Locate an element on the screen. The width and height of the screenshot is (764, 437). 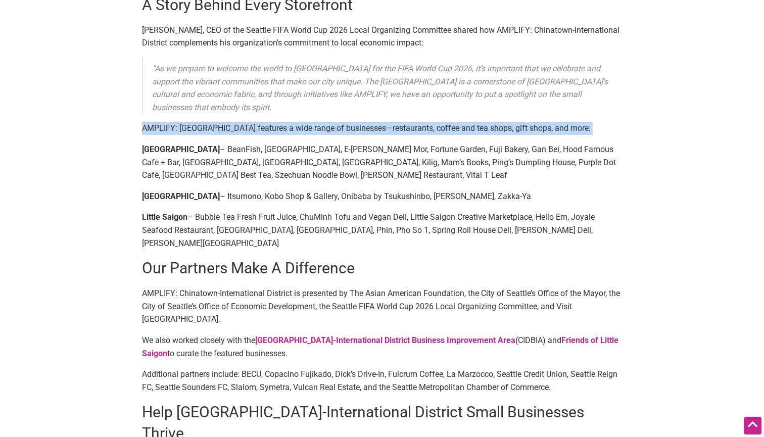
a: Friends of Little Saigon is located at coordinates (380, 347).